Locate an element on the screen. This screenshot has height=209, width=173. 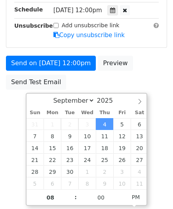
span: September 29, 2025 is located at coordinates (52, 172).